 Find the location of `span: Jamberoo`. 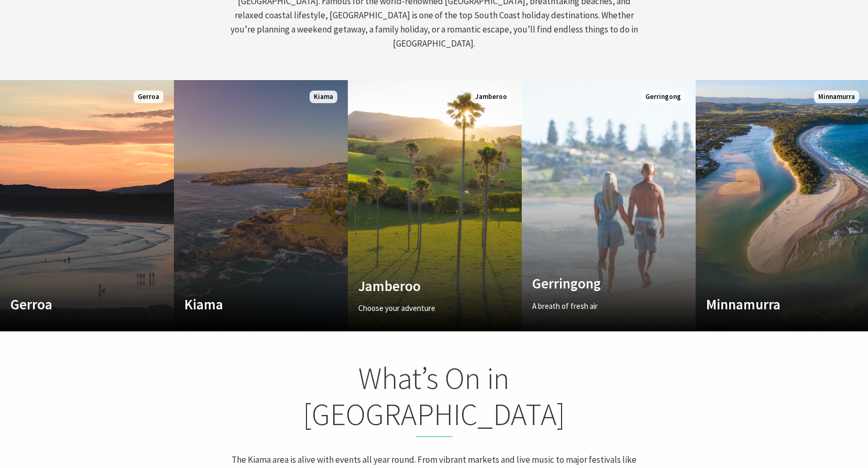

span: Jamberoo is located at coordinates (491, 97).